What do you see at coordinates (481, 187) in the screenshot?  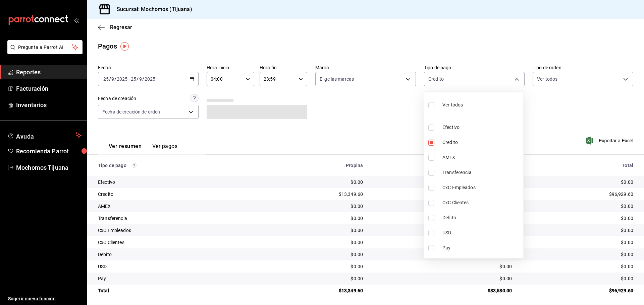 I see `span: CxC Empleados` at bounding box center [481, 187].